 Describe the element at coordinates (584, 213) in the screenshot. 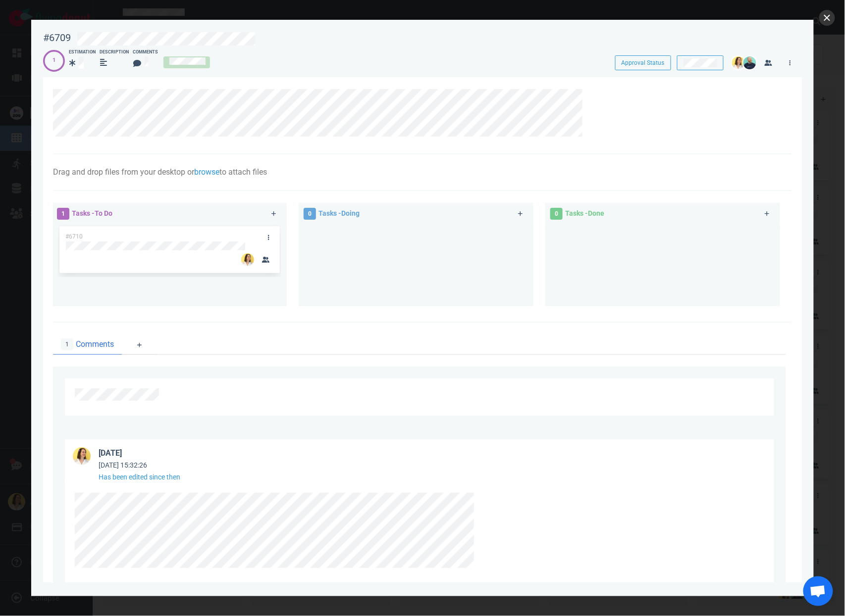

I see `span: Tasks - Done` at that location.